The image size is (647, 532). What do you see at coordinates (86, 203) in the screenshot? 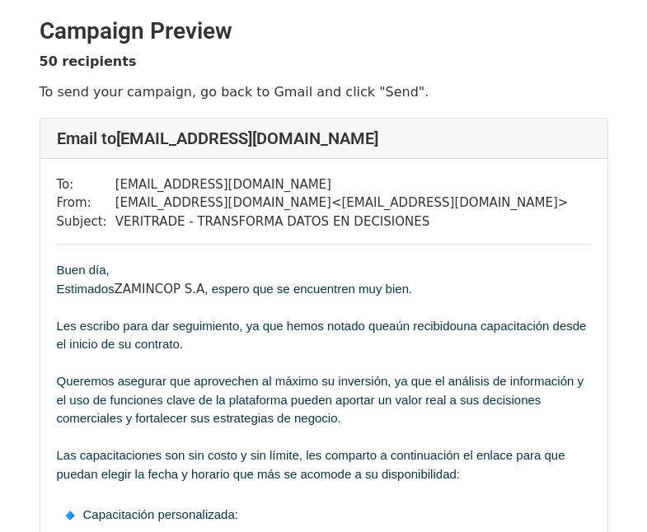
I see `td: From:` at bounding box center [86, 203].